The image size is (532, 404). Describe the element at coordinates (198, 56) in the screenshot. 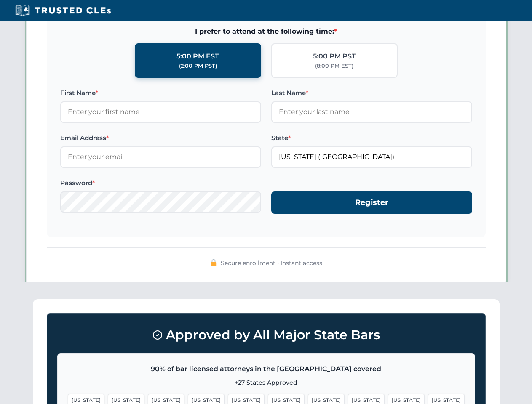

I see `div: 5:00 PM EST` at that location.